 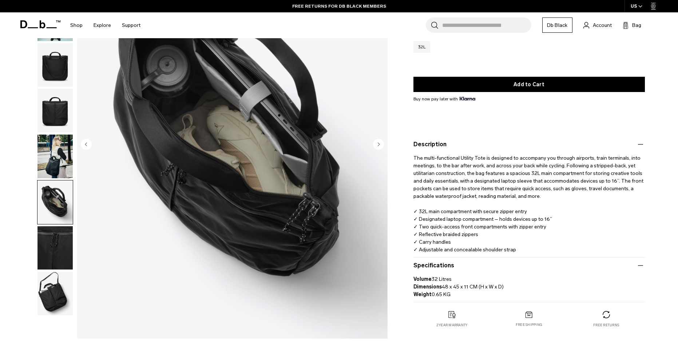 What do you see at coordinates (557, 25) in the screenshot?
I see `a: Db Black` at bounding box center [557, 25].